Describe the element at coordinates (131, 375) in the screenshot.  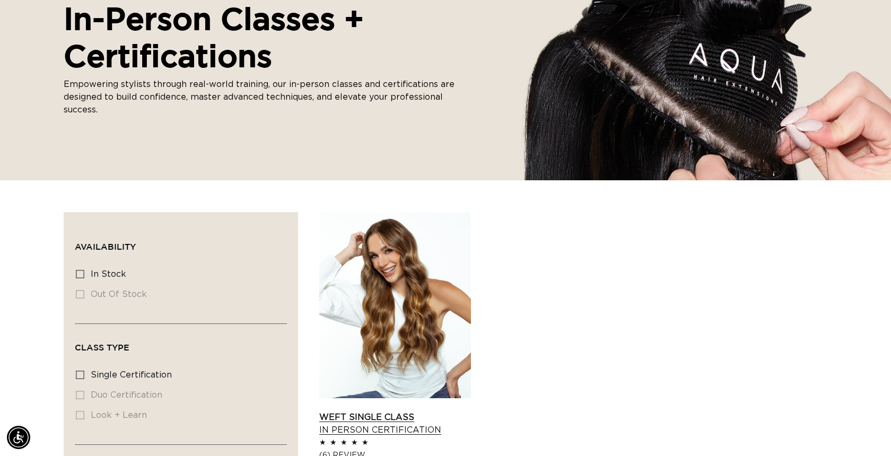
I see `span: single certification` at that location.